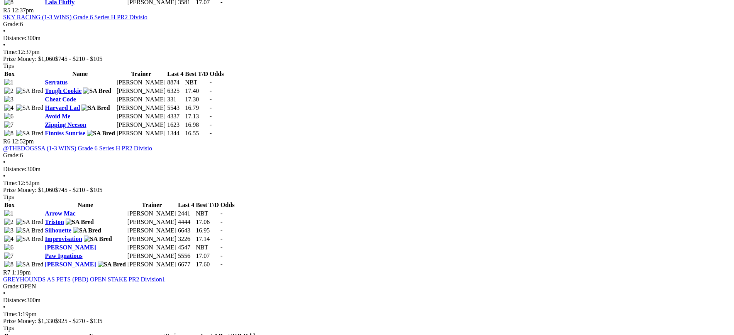  What do you see at coordinates (367, 287) in the screenshot?
I see `div: OPEN` at bounding box center [367, 287].